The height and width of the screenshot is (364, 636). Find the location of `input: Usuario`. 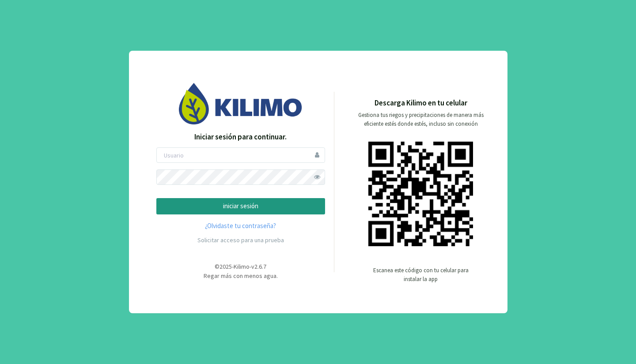

input: Usuario is located at coordinates (241, 155).